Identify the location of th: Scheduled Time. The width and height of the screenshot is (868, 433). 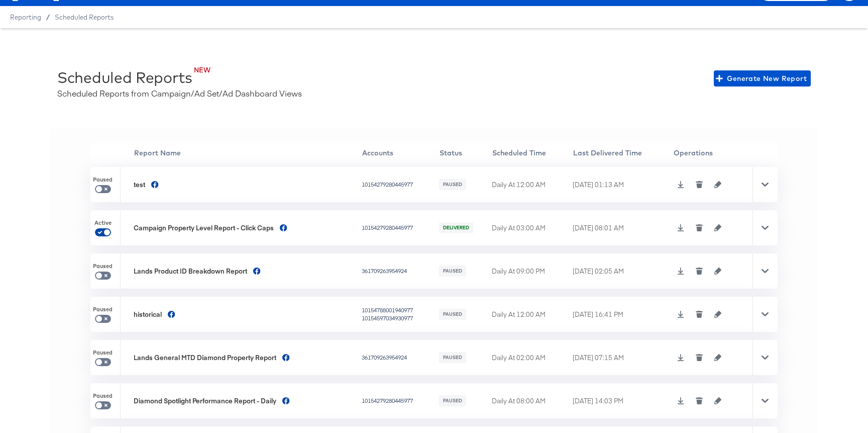
(532, 153).